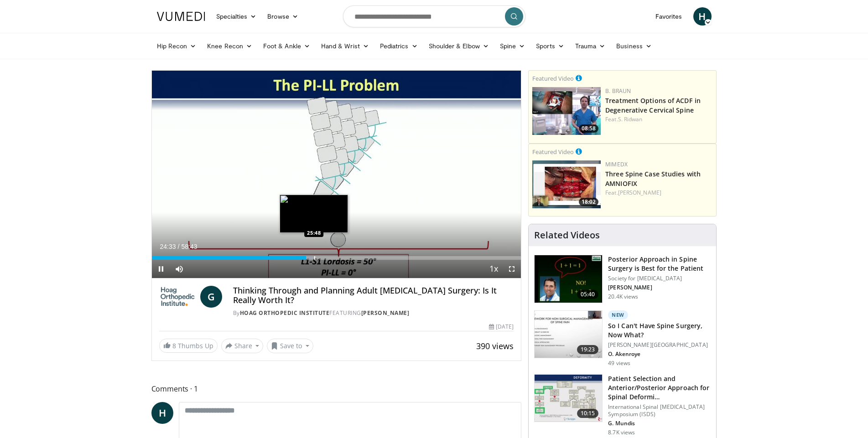 The width and height of the screenshot is (868, 438). Describe the element at coordinates (373, 313) in the screenshot. I see `div: By FEATURING` at that location.